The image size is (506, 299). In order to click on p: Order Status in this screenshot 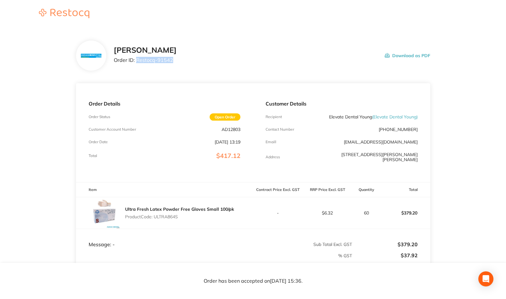, I will do `click(99, 117)`.